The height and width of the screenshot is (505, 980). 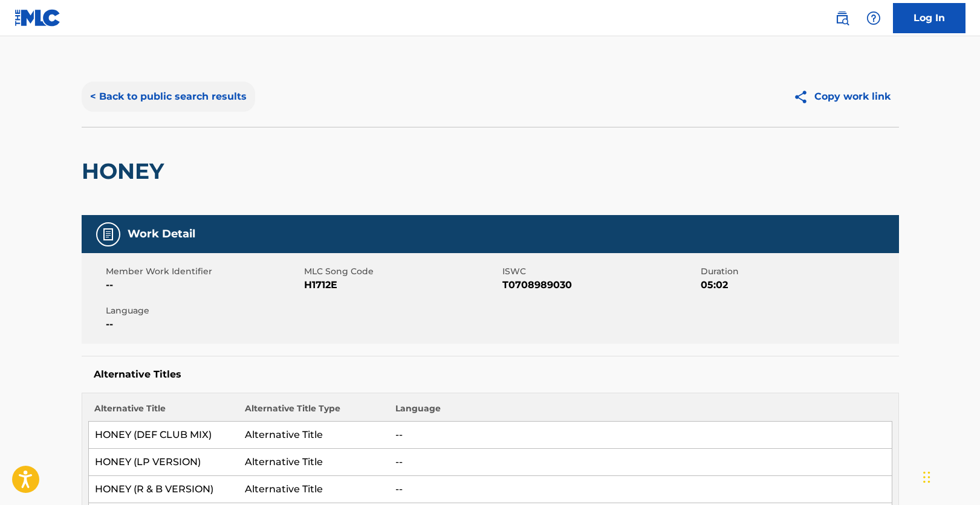 I want to click on th: Alternative Title Type, so click(x=313, y=412).